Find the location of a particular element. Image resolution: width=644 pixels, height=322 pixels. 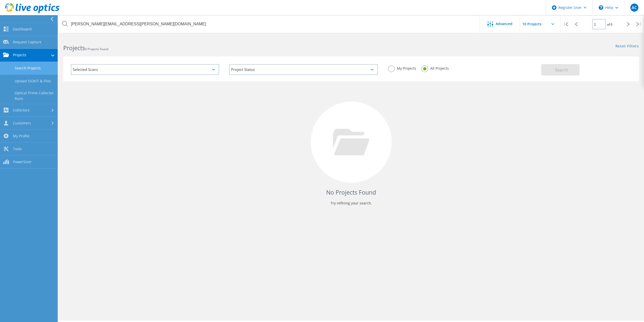

b: Projects is located at coordinates (74, 48).